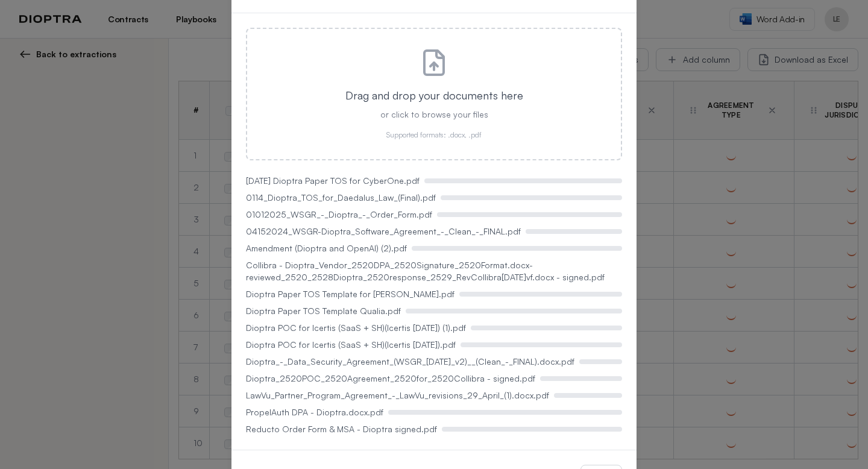  Describe the element at coordinates (326, 248) in the screenshot. I see `span: Amendment (Dioptra and OpenAI) (2).pdf` at that location.